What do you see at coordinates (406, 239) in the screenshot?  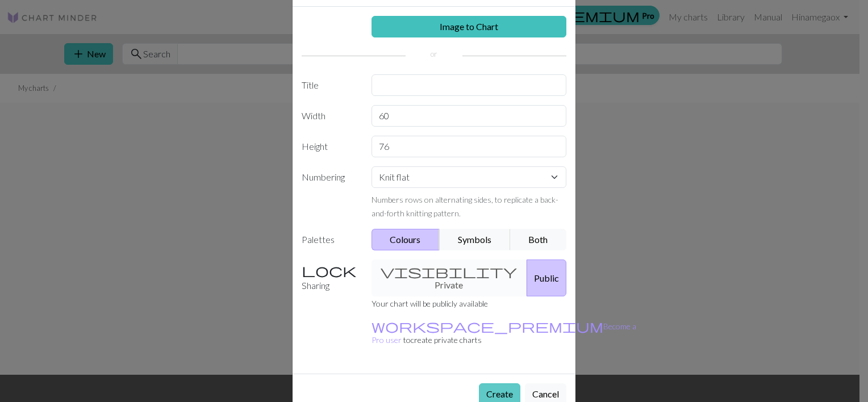 I see `button: Colours` at bounding box center [406, 239].